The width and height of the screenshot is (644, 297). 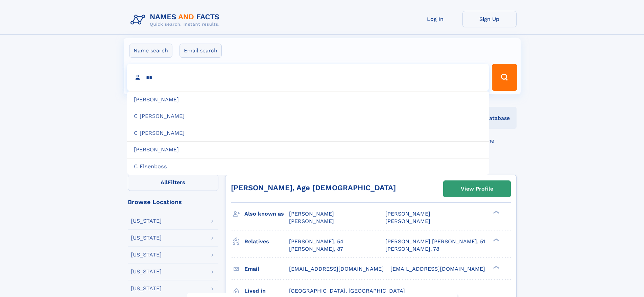 What do you see at coordinates (504, 77) in the screenshot?
I see `button: Search Button` at bounding box center [504, 77].